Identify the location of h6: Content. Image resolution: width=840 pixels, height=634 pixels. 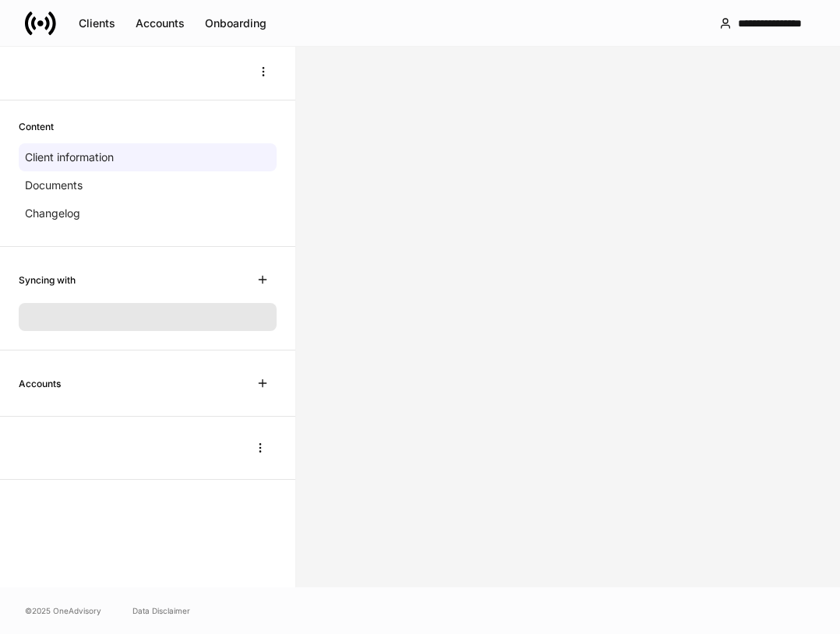
(36, 126).